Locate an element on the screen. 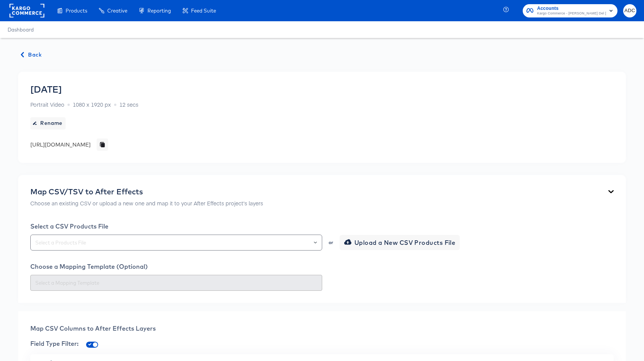 The image size is (644, 361). div: Select a CSV Products File is located at coordinates (322, 226).